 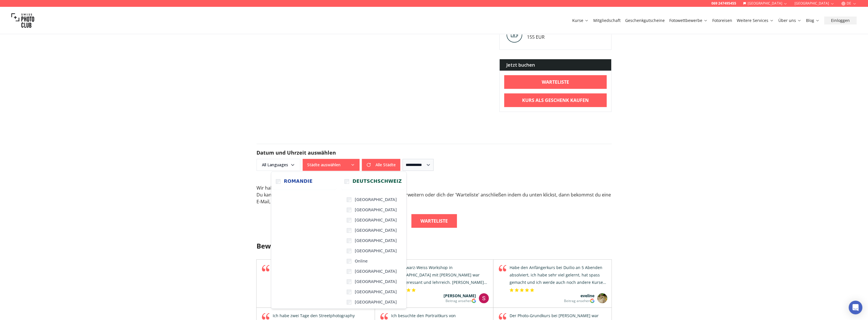 I want to click on button: Mitgliedschaft, so click(x=607, y=20).